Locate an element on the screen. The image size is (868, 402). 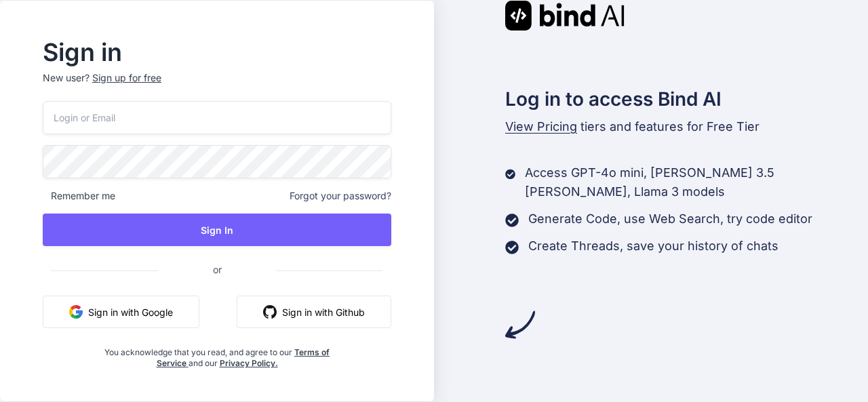
button: Sign in with Google is located at coordinates (121, 311).